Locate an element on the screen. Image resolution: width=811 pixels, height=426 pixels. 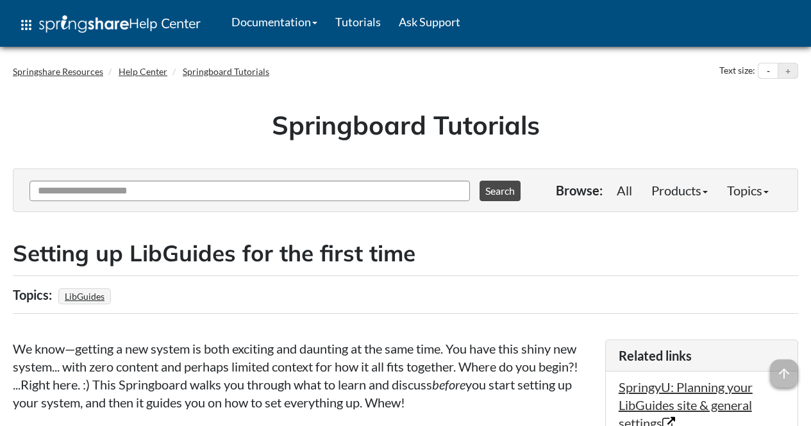
a: Ask Support is located at coordinates (430, 22).